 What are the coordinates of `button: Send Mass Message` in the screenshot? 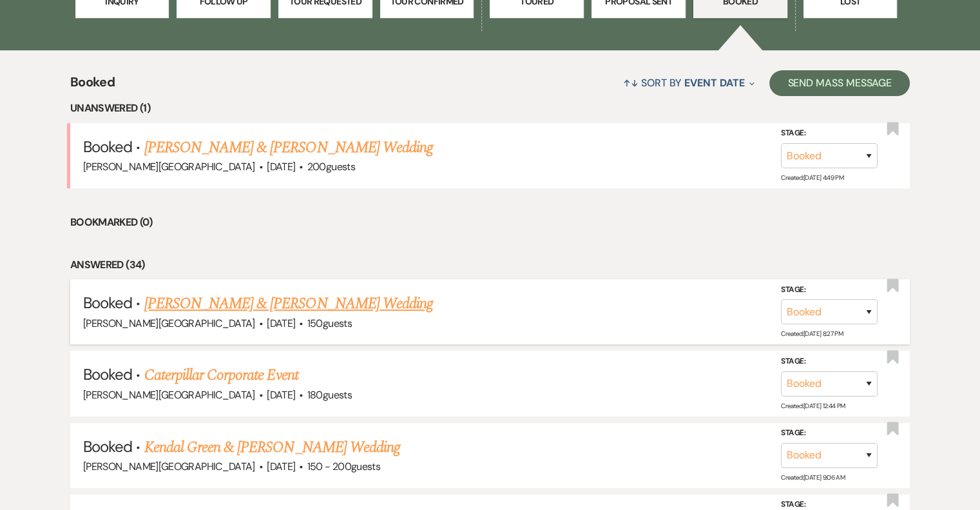 It's located at (840, 83).